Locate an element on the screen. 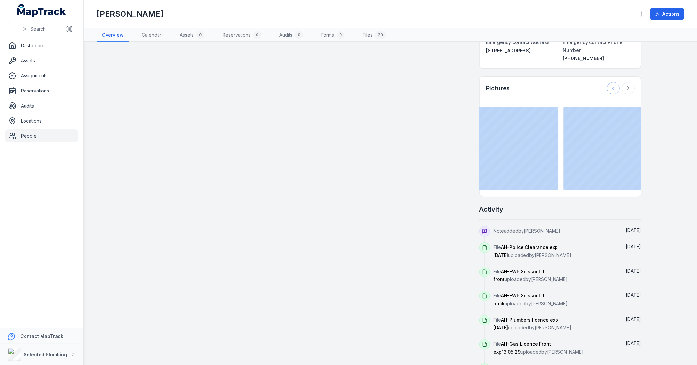 This screenshot has height=365, width=697. a: Forms0 is located at coordinates (333, 35).